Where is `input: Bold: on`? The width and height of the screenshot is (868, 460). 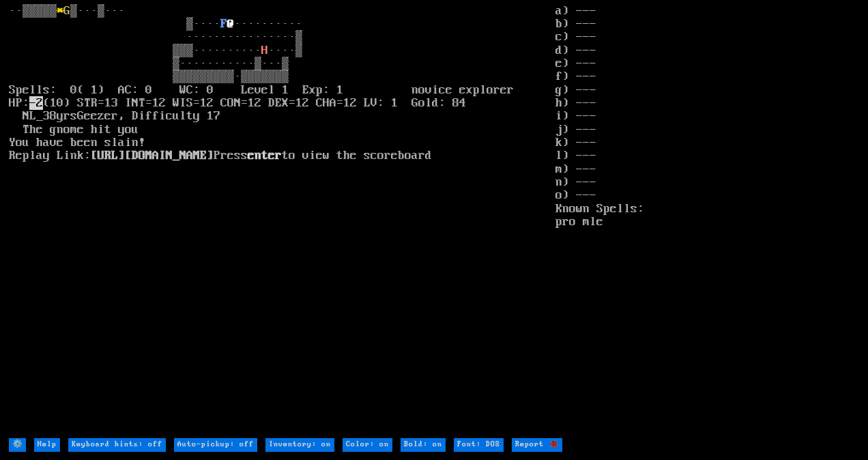 input: Bold: on is located at coordinates (423, 444).